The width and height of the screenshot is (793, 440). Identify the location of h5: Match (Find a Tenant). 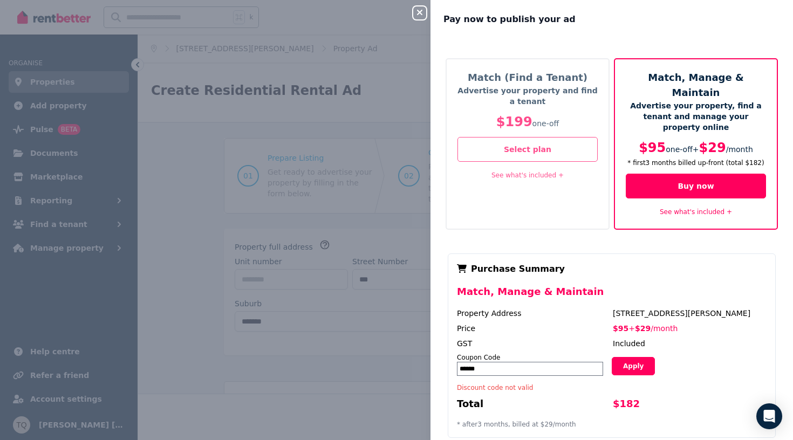
(527, 78).